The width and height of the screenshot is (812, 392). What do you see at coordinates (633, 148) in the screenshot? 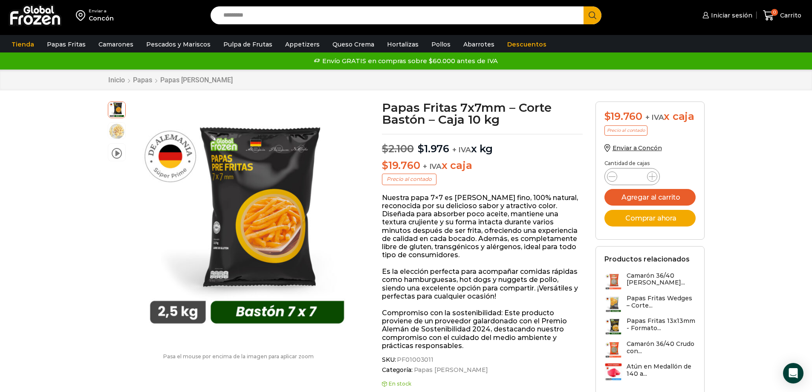
I see `a: Enviar a Concón` at bounding box center [633, 148].